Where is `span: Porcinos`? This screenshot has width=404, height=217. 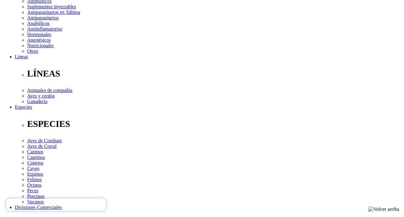 span: Porcinos is located at coordinates (36, 196).